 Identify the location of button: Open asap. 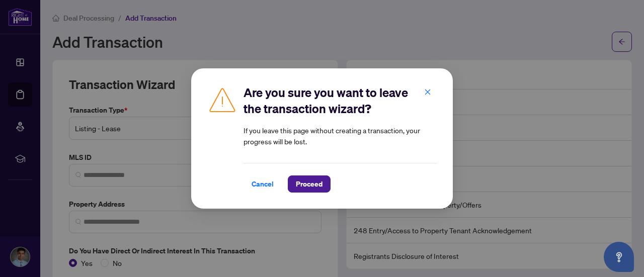
(619, 257).